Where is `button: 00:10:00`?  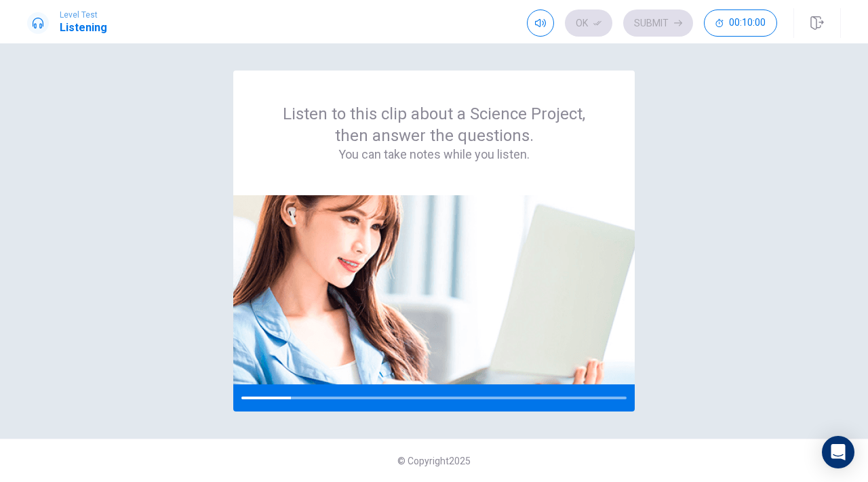
button: 00:10:00 is located at coordinates (741, 23).